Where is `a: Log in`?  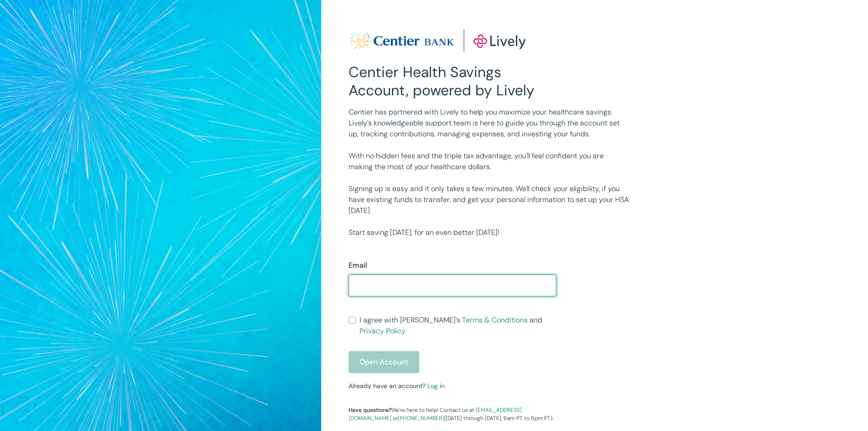 a: Log in is located at coordinates (436, 386).